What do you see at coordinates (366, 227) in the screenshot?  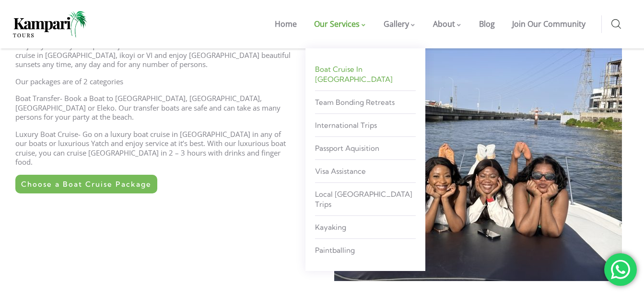 I see `a: kayaking` at bounding box center [366, 227].